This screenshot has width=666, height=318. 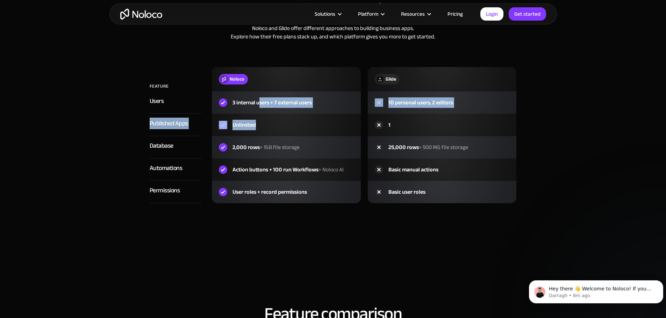 What do you see at coordinates (159, 86) in the screenshot?
I see `div: FEATURE` at bounding box center [159, 86].